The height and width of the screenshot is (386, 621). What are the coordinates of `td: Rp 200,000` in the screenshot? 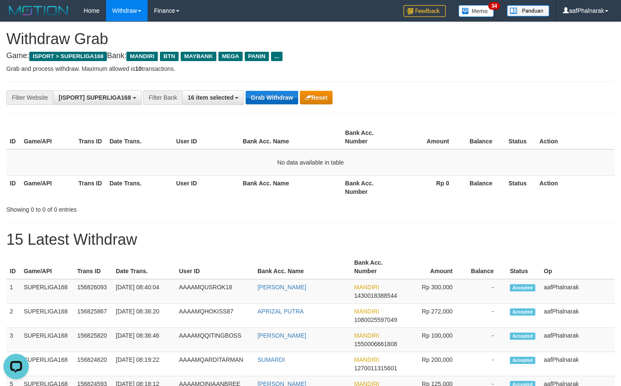 It's located at (435, 364).